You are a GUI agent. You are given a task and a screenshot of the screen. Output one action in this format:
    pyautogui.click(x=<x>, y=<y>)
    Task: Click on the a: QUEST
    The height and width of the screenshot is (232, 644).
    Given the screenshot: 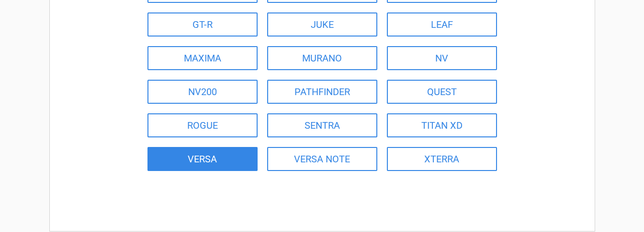 What is the action you would take?
    pyautogui.click(x=442, y=91)
    